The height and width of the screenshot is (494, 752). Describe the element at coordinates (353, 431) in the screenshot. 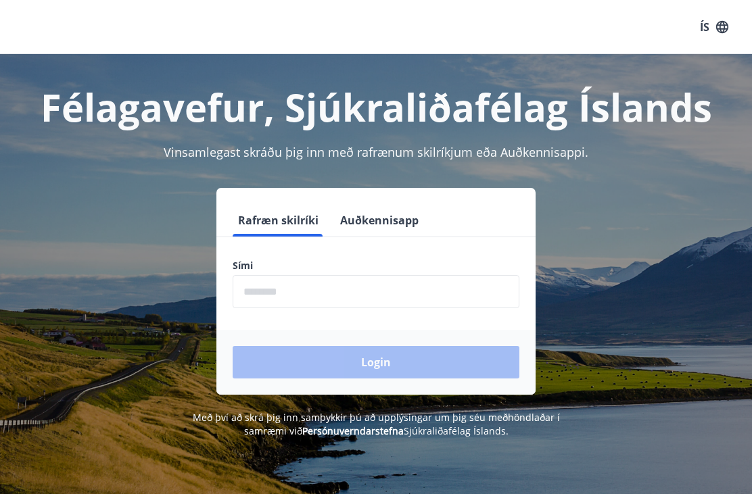

I see `a: Persónuverndarstefna` at that location.